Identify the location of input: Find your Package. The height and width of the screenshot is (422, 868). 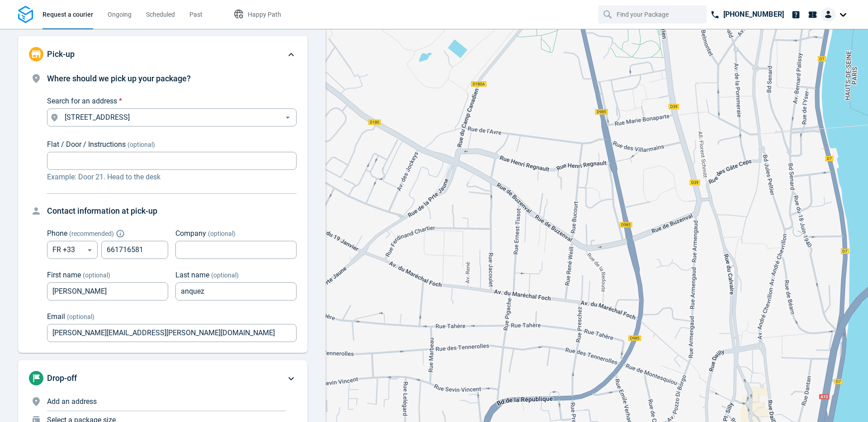
(654, 14).